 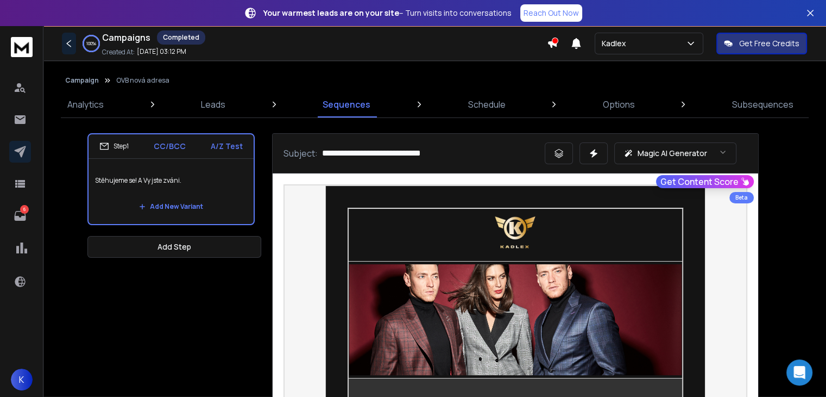 I want to click on a: Reach Out Now, so click(x=551, y=13).